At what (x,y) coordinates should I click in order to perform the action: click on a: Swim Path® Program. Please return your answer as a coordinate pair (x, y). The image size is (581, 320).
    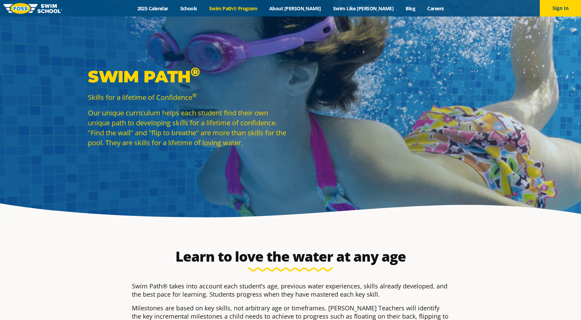
    Looking at the image, I should click on (233, 8).